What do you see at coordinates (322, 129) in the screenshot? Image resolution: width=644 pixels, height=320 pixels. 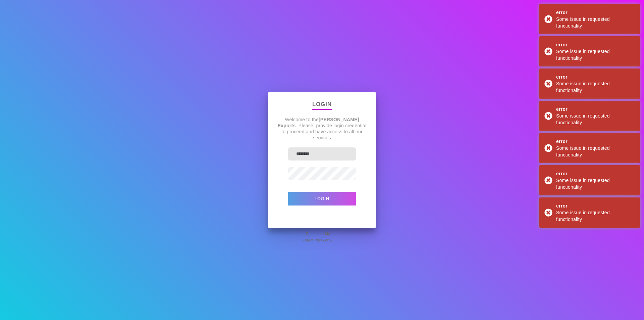 I see `p: Welcome to the . Please, provide login credential to proceed and have access to all our services` at bounding box center [322, 129].